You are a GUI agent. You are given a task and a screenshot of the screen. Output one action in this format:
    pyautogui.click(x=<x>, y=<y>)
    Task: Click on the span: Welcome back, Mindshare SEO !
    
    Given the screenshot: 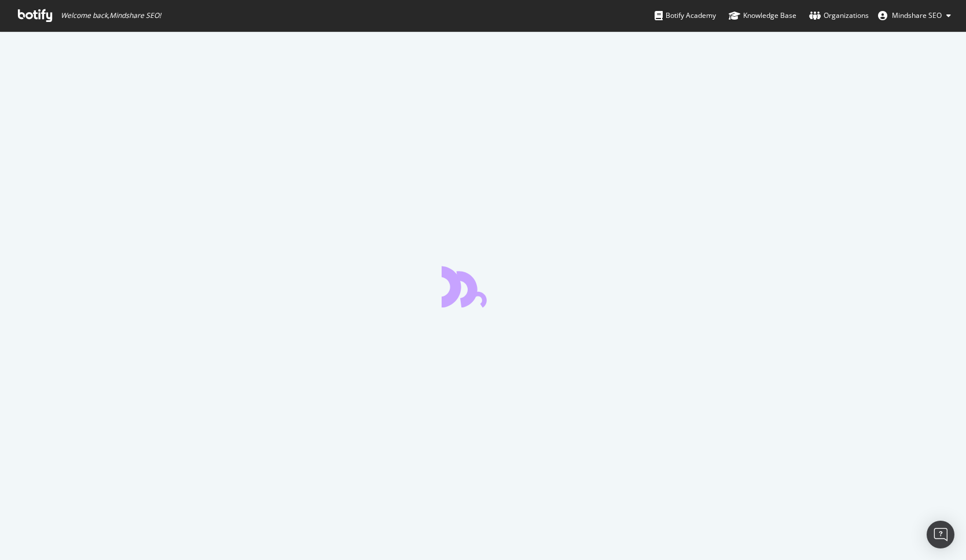 What is the action you would take?
    pyautogui.click(x=110, y=15)
    